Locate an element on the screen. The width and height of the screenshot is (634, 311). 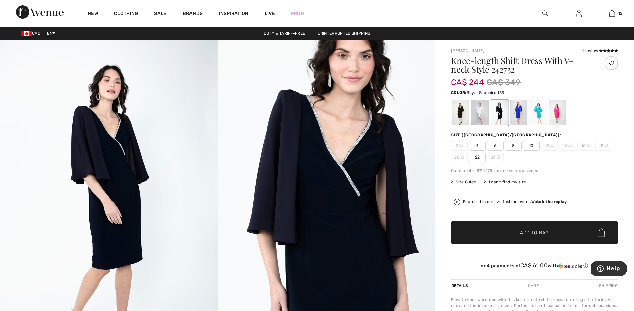
img: Bag.svg is located at coordinates (601, 233).